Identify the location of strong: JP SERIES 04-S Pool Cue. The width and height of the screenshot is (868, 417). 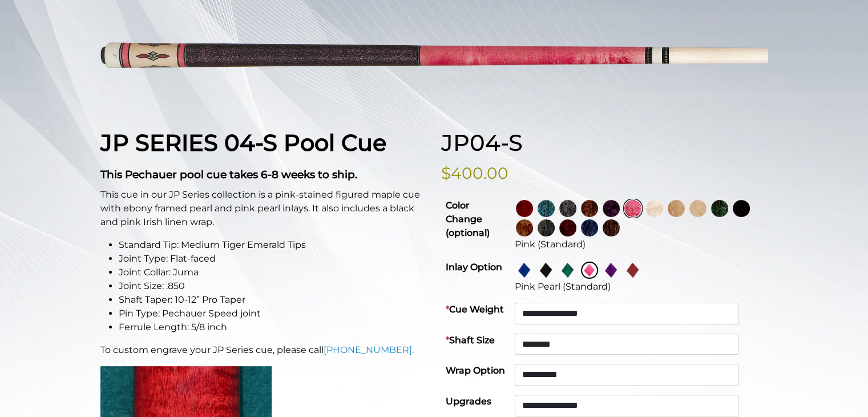
(243, 143).